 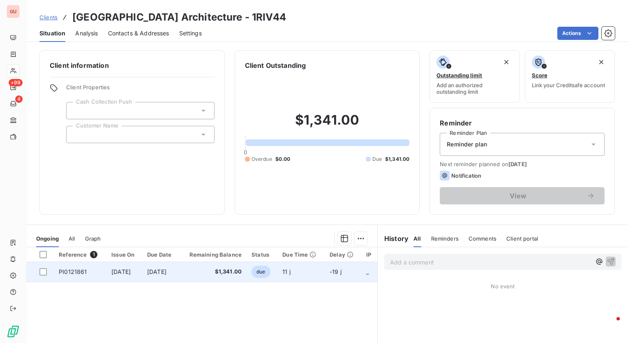 I want to click on span: due, so click(x=261, y=272).